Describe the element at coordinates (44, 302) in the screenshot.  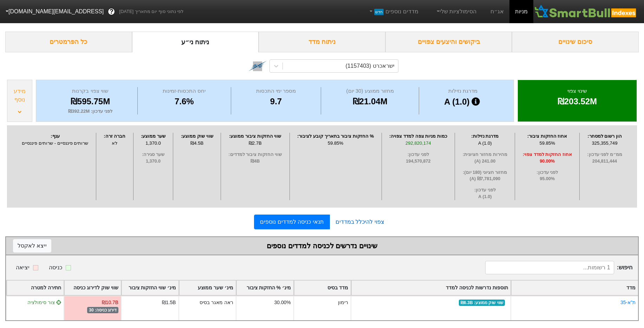
I see `span: צור סימולציה` at that location.